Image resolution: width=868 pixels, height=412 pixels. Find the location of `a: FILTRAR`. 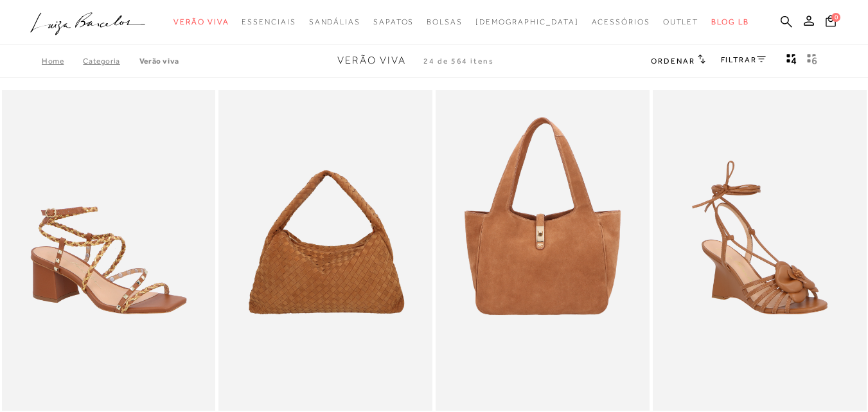

a: FILTRAR is located at coordinates (743, 60).